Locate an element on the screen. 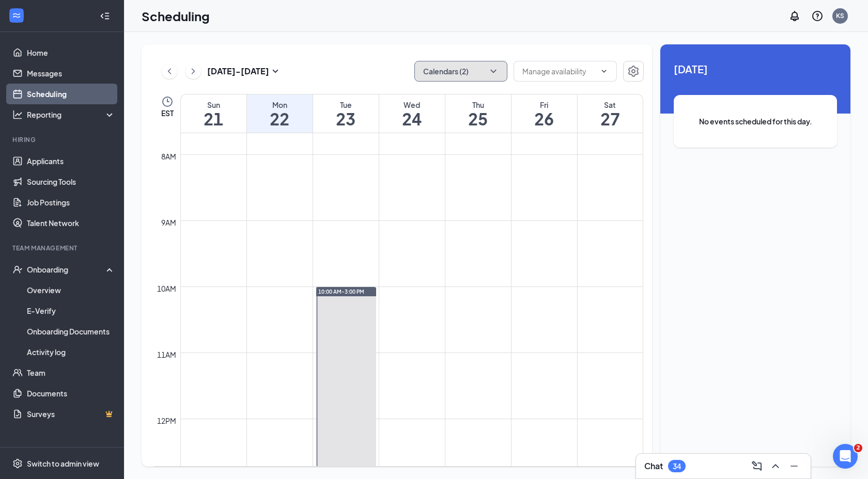 Image resolution: width=868 pixels, height=479 pixels. a: Settings is located at coordinates (634, 71).